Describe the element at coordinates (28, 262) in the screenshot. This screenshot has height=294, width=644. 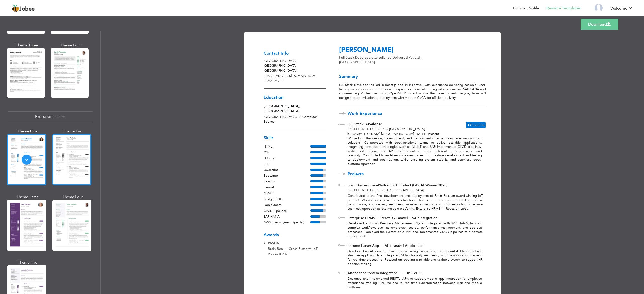
I see `div: Theme Five` at that location.